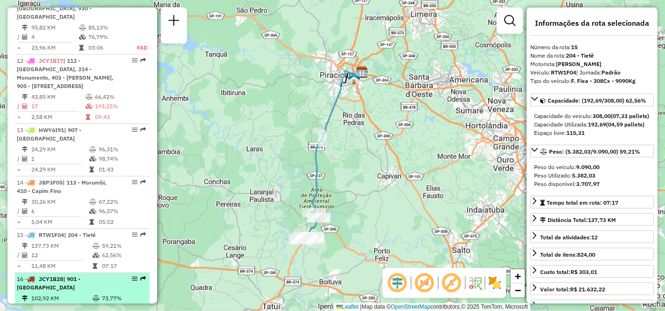 This screenshot has width=665, height=311. I want to click on img: Fluxo de ruas, so click(475, 283).